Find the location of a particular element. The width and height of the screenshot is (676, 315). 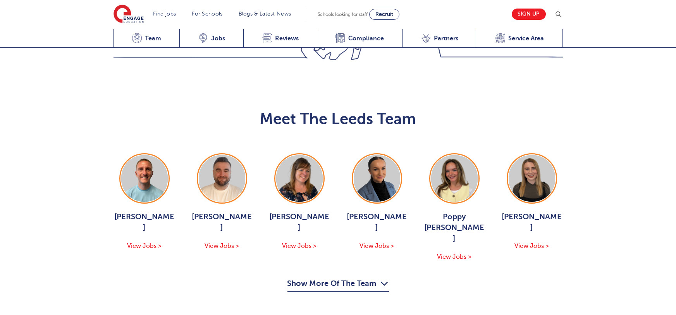

span: Reviews is located at coordinates (287, 38).